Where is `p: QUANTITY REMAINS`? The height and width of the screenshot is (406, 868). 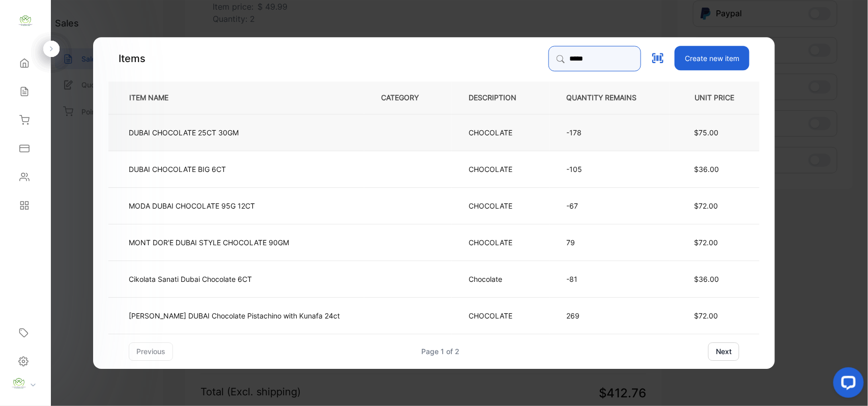 p: QUANTITY REMAINS is located at coordinates (610, 98).